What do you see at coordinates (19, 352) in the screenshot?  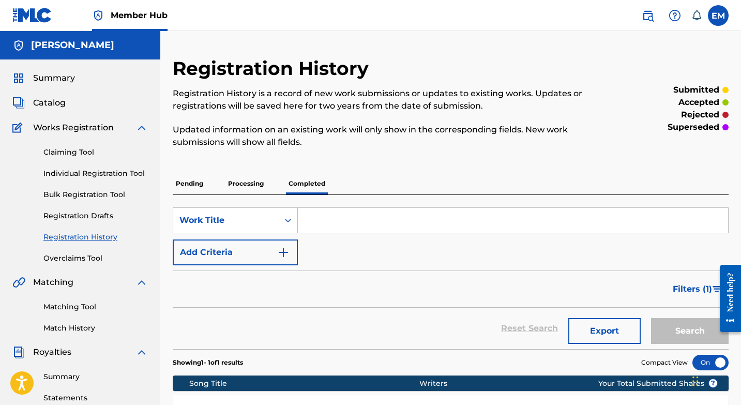 I see `img: Royalties` at bounding box center [19, 352].